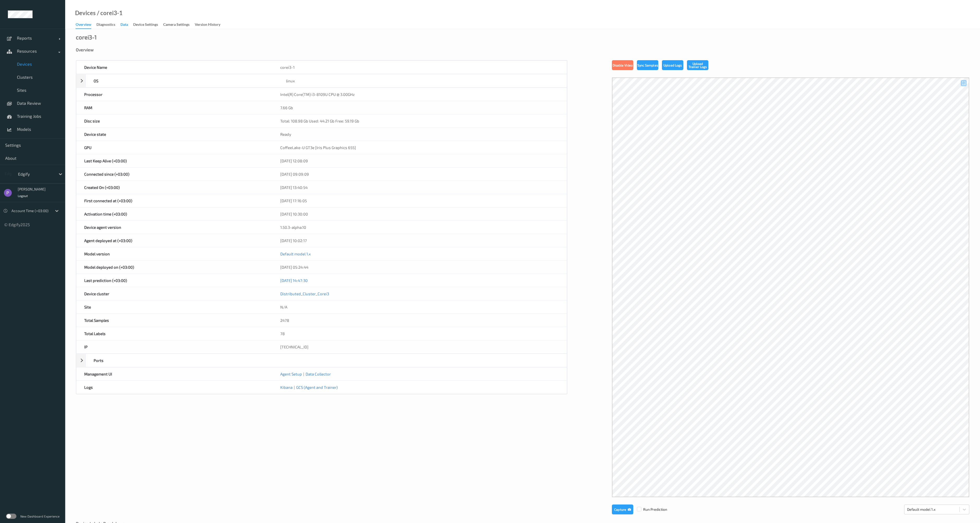 The width and height of the screenshot is (980, 523). I want to click on div: Device Name, so click(175, 67).